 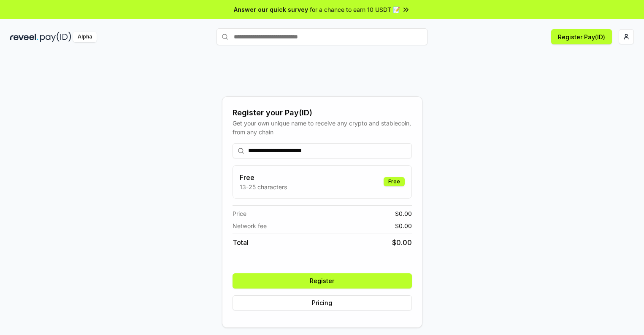 What do you see at coordinates (355, 10) in the screenshot?
I see `span: for a chance to earn 10 USDT 📝` at bounding box center [355, 10].